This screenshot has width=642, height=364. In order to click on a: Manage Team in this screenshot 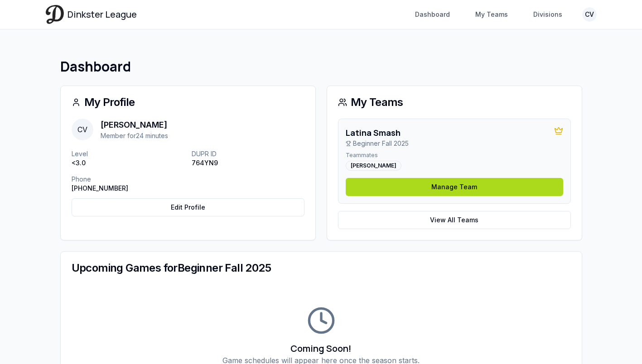, I will do `click(454, 187)`.